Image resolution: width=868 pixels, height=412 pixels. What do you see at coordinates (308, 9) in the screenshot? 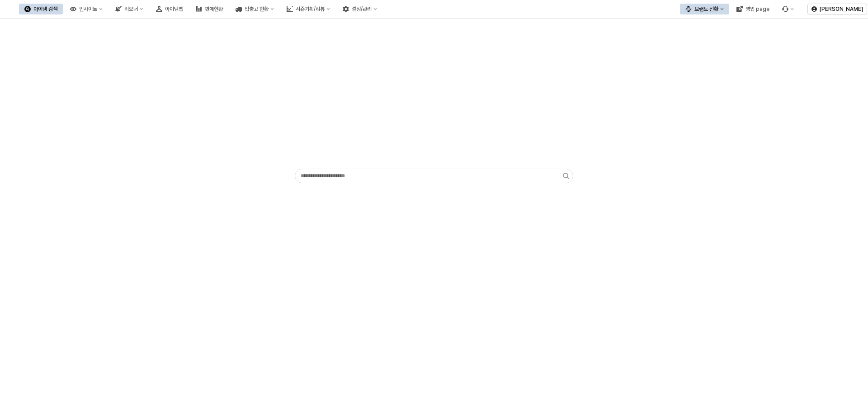
I see `button: 시즌기획/리뷰` at bounding box center [308, 9].